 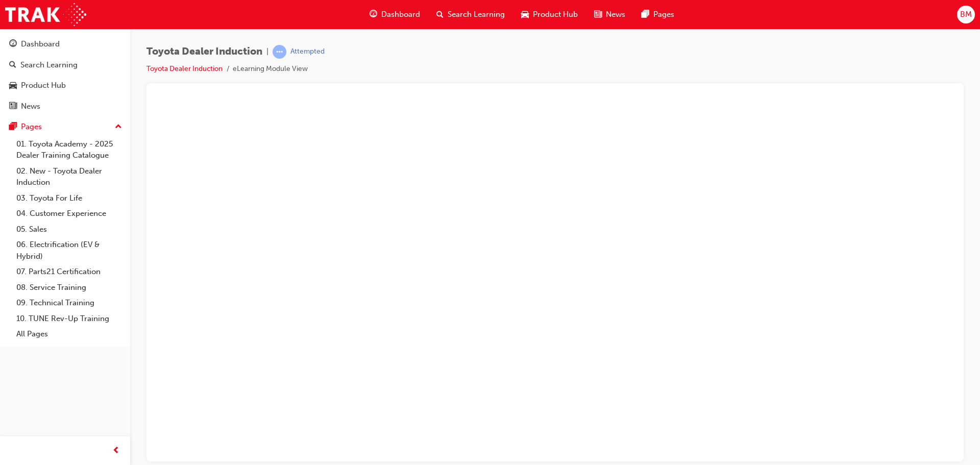 I want to click on a: 08. Service Training, so click(x=69, y=287).